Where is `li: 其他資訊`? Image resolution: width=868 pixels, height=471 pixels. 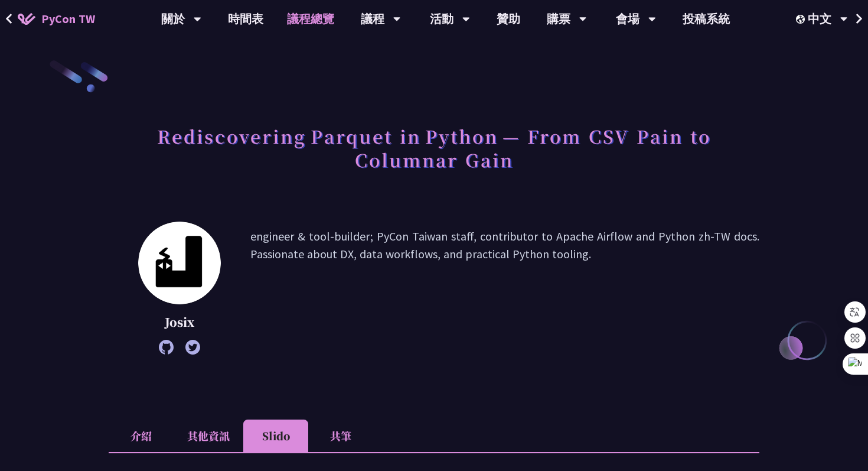 li: 其他資訊 is located at coordinates (208, 435).